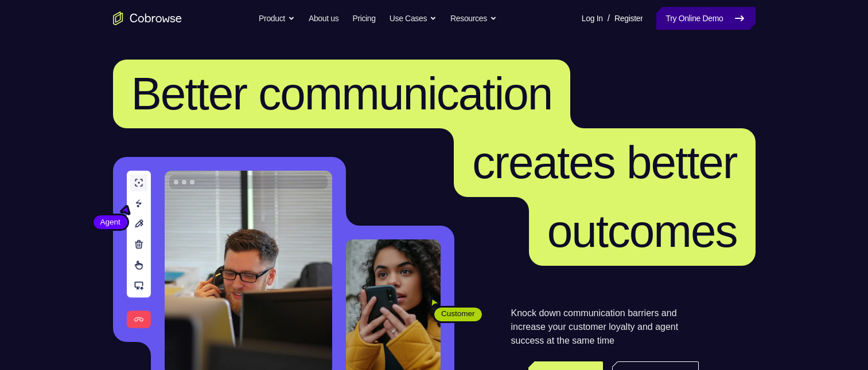 The height and width of the screenshot is (370, 868). I want to click on span: Better communication, so click(342, 93).